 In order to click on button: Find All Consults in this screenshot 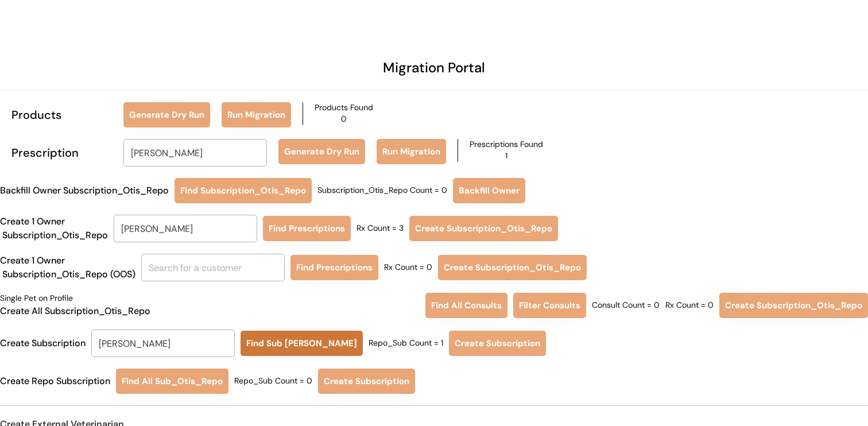, I will do `click(466, 306)`.